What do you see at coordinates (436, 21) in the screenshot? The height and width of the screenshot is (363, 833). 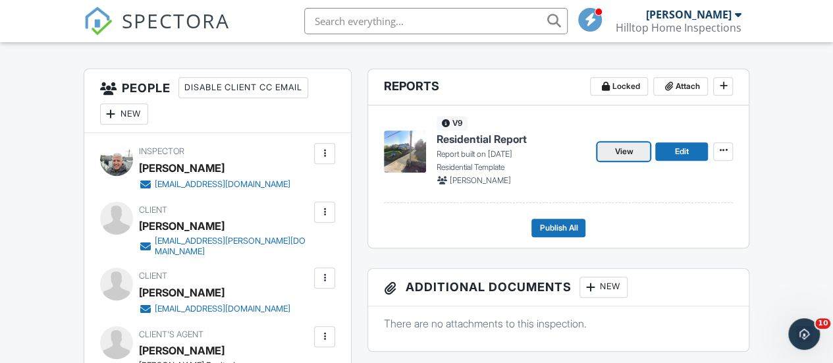 I see `input: Search everything...` at bounding box center [436, 21].